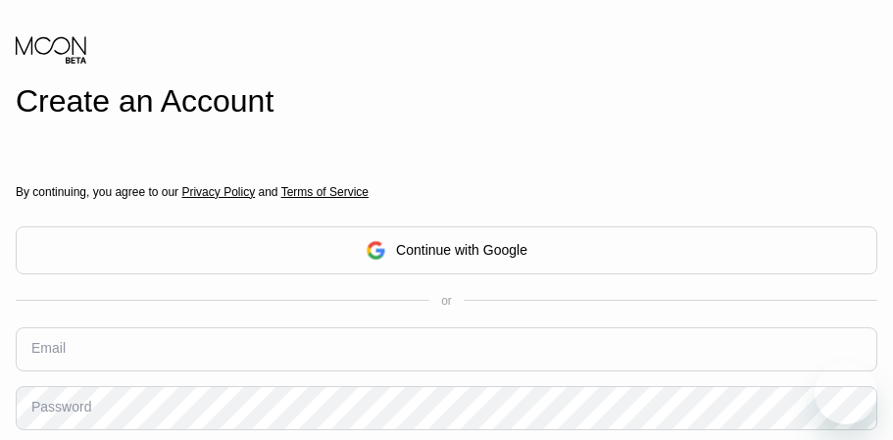 The image size is (893, 440). I want to click on span: and, so click(268, 192).